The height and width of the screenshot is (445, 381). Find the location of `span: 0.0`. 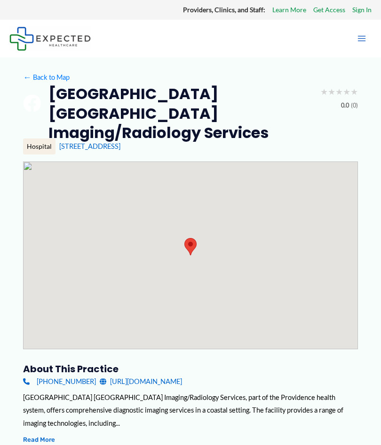

span: 0.0 is located at coordinates (344, 106).